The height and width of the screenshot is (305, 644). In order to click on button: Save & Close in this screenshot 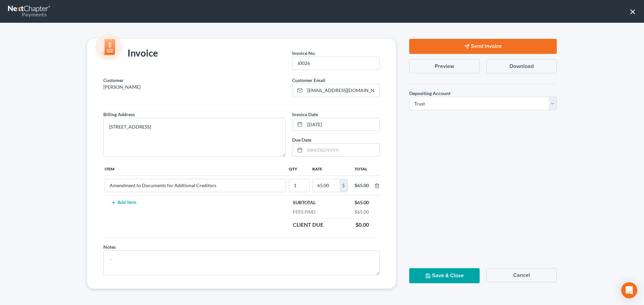, I will do `click(445, 276)`.